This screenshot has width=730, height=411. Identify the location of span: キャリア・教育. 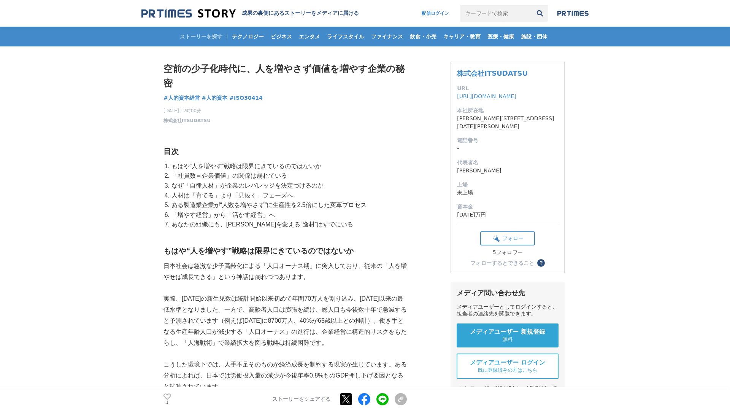
(462, 36).